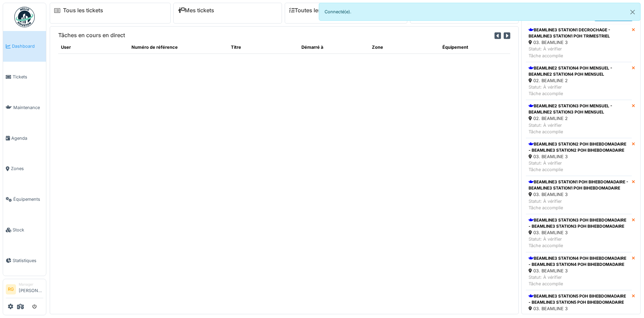 Image resolution: width=644 pixels, height=318 pixels. Describe the element at coordinates (65, 47) in the screenshot. I see `span: translation missing: fr.shared.user` at that location.